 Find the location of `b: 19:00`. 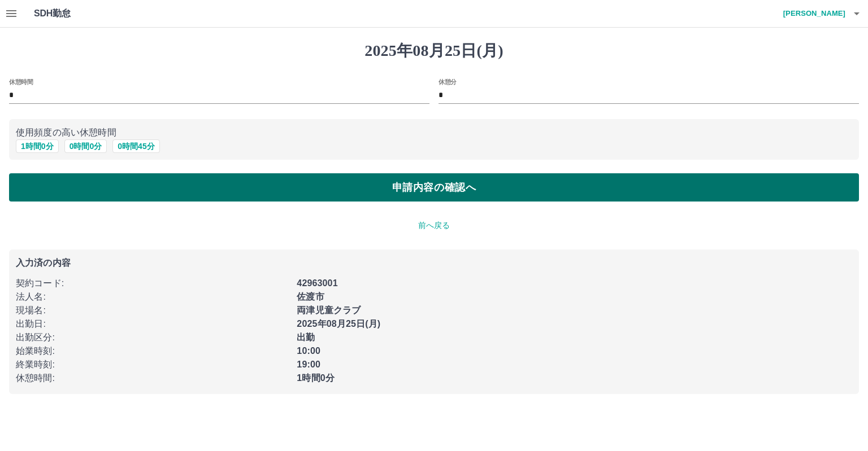

b: 19:00 is located at coordinates (309, 364).